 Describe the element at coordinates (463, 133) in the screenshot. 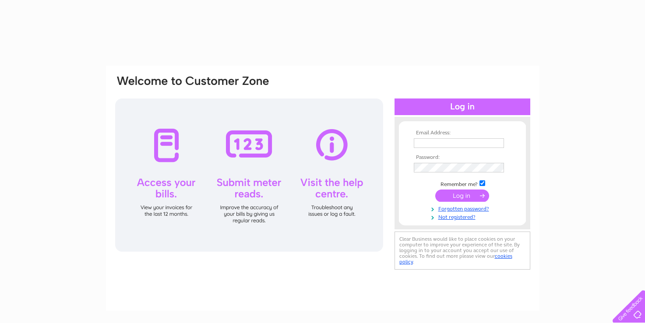

I see `th: Email Address:` at that location.